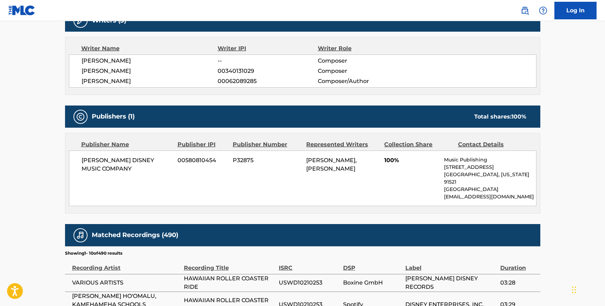  I want to click on span: 100 %, so click(519, 116).